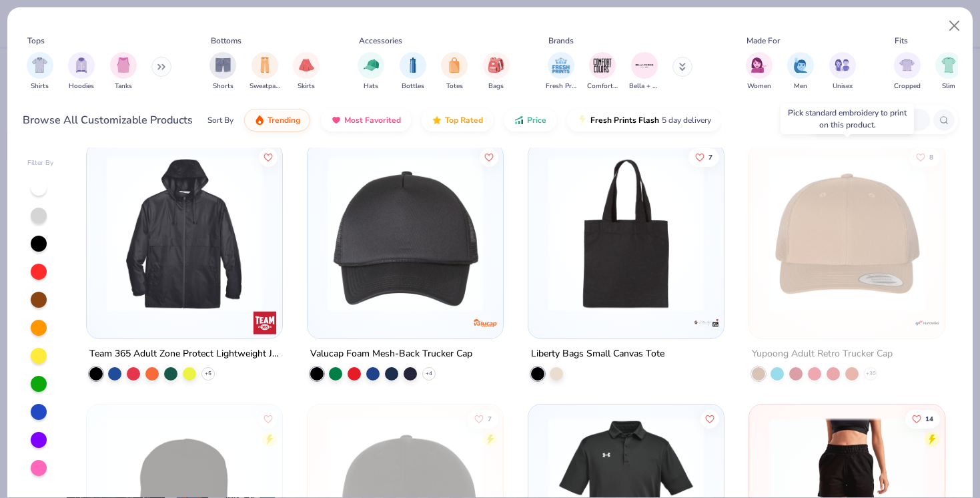  What do you see at coordinates (107, 120) in the screenshot?
I see `div: Browse All Customizable Products` at bounding box center [107, 120].